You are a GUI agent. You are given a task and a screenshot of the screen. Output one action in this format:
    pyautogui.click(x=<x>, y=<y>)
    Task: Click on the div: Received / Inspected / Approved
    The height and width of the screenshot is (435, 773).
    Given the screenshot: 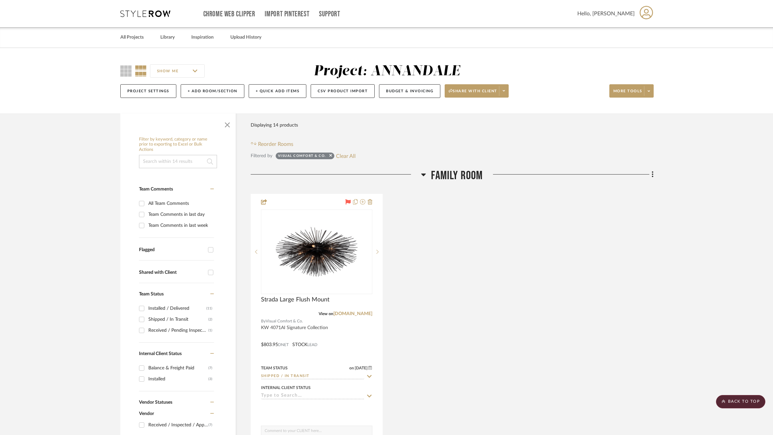 What is the action you would take?
    pyautogui.click(x=178, y=425)
    